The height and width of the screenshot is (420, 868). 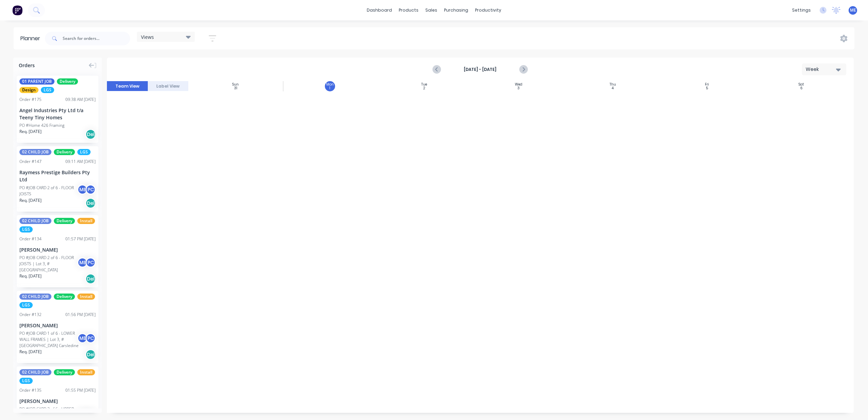 I want to click on div: settings, so click(x=802, y=10).